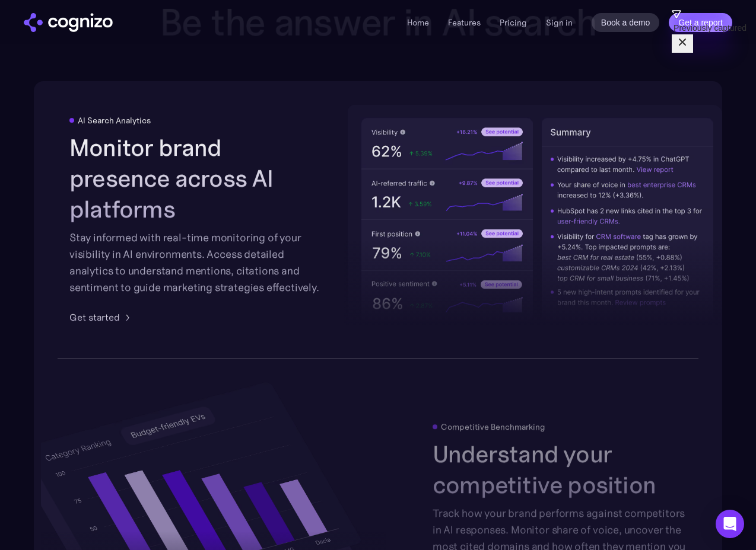 This screenshot has width=756, height=550. What do you see at coordinates (730, 524) in the screenshot?
I see `div: Open Intercom Messenger` at bounding box center [730, 524].